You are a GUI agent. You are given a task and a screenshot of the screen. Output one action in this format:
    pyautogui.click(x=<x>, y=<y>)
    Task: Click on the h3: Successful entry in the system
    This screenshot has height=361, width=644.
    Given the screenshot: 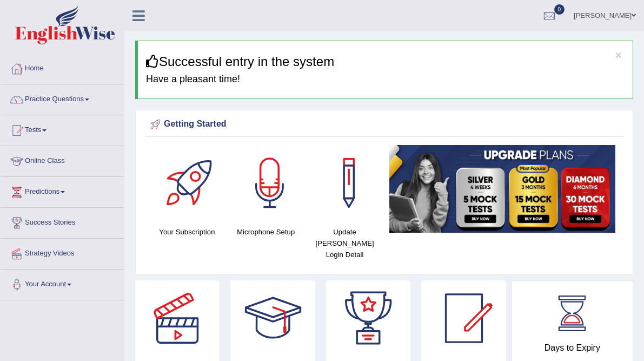 What is the action you would take?
    pyautogui.click(x=385, y=62)
    